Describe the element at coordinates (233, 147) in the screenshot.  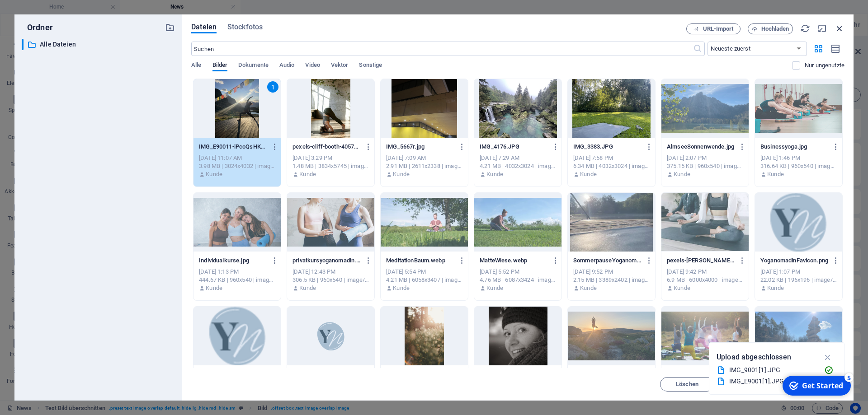
I see `p: IMG_E90011-iPcoQsHKmCq0PnGDvqTkUA.JPG` at that location.